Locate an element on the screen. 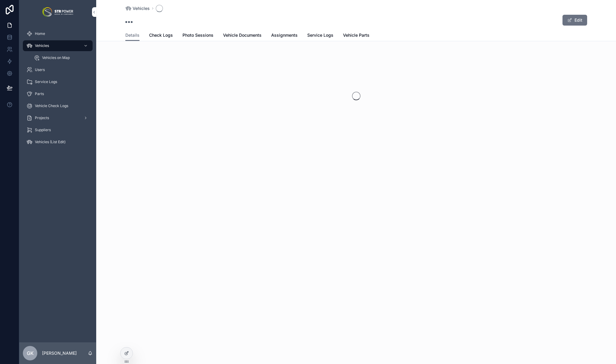 Image resolution: width=616 pixels, height=364 pixels. span: Home is located at coordinates (40, 34).